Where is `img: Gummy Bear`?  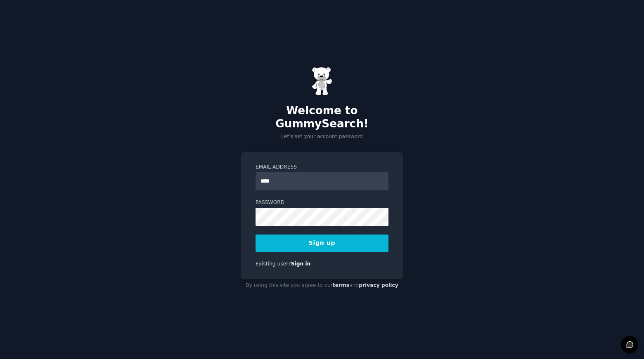
img: Gummy Bear is located at coordinates (322, 81).